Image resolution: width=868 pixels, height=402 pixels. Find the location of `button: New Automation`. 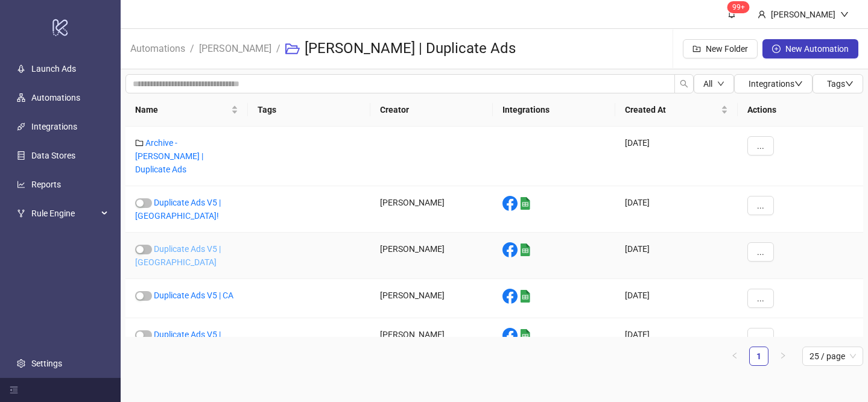

button: New Automation is located at coordinates (811, 49).